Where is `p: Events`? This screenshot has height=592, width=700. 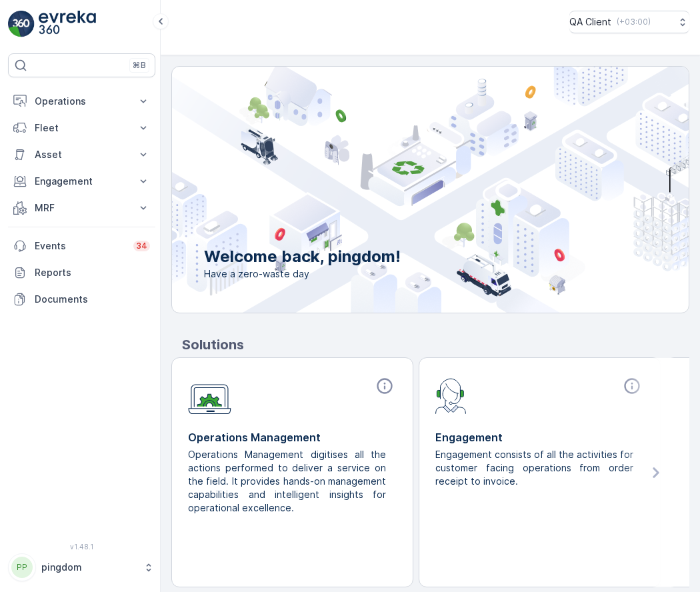 p: Events is located at coordinates (80, 246).